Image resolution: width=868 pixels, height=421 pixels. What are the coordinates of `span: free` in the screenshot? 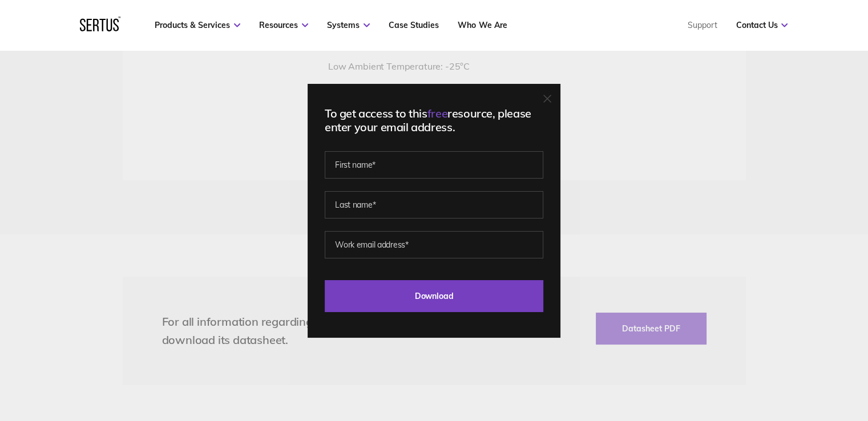 It's located at (437, 113).